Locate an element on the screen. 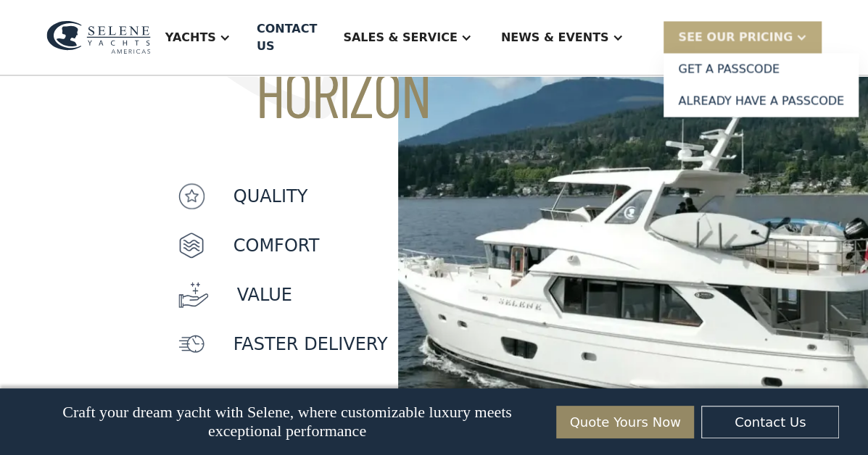 This screenshot has height=455, width=868. div: Contact US is located at coordinates (287, 38).